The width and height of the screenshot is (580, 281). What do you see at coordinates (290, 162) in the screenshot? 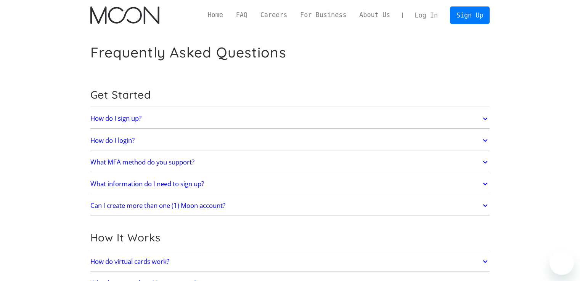
I see `a: What MFA method do you support?` at bounding box center [290, 162].